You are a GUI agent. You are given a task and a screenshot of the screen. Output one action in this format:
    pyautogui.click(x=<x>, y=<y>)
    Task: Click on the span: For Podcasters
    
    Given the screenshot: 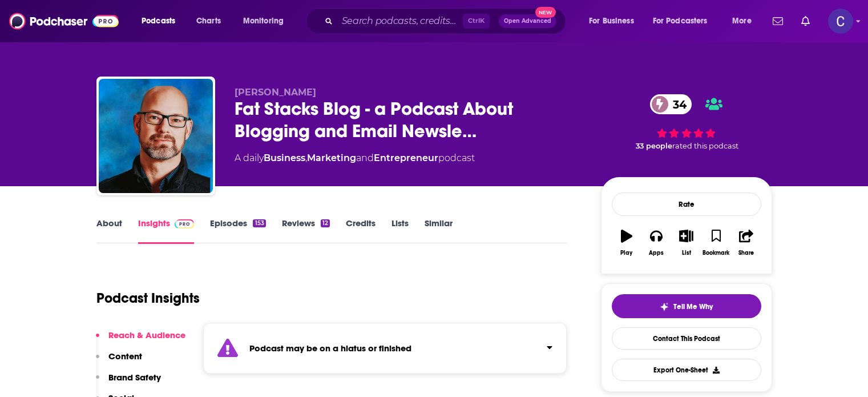 What is the action you would take?
    pyautogui.click(x=680, y=21)
    